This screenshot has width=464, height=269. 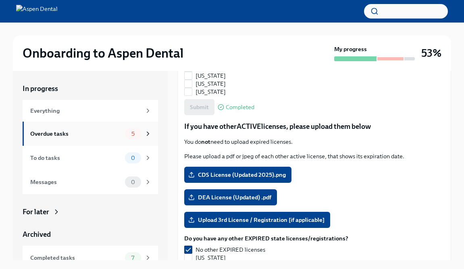 What do you see at coordinates (90, 158) in the screenshot?
I see `a: To do tasks0` at bounding box center [90, 158].